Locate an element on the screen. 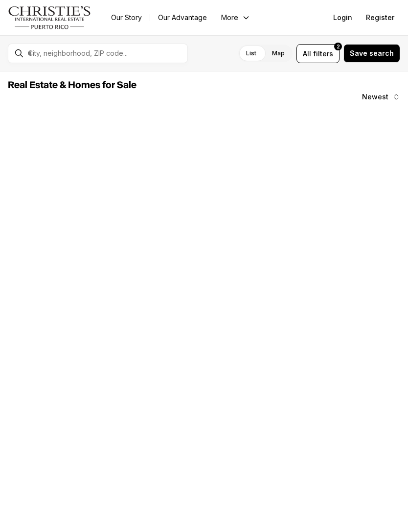 This screenshot has width=408, height=532. button: Register is located at coordinates (380, 18).